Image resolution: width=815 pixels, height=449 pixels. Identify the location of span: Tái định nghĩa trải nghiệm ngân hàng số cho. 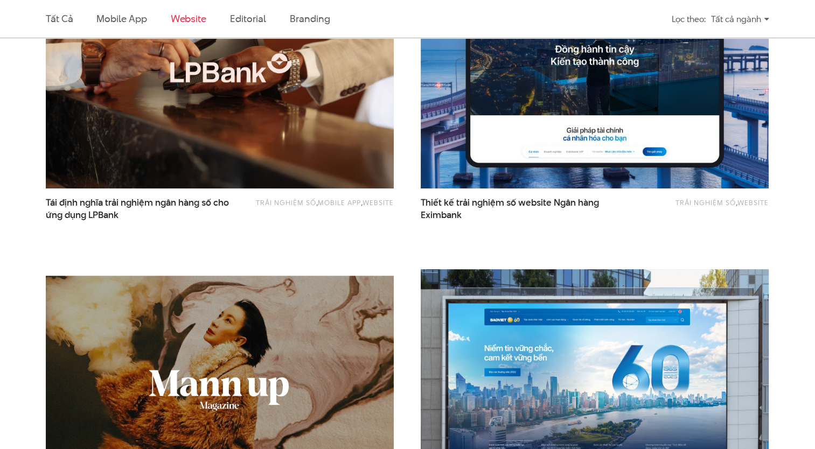
(141, 209).